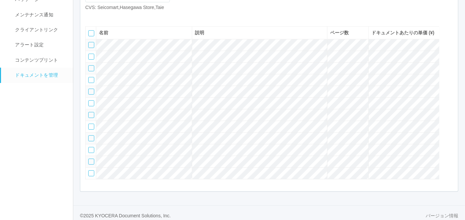 The width and height of the screenshot is (465, 220). I want to click on div: 上に移動, so click(450, 45).